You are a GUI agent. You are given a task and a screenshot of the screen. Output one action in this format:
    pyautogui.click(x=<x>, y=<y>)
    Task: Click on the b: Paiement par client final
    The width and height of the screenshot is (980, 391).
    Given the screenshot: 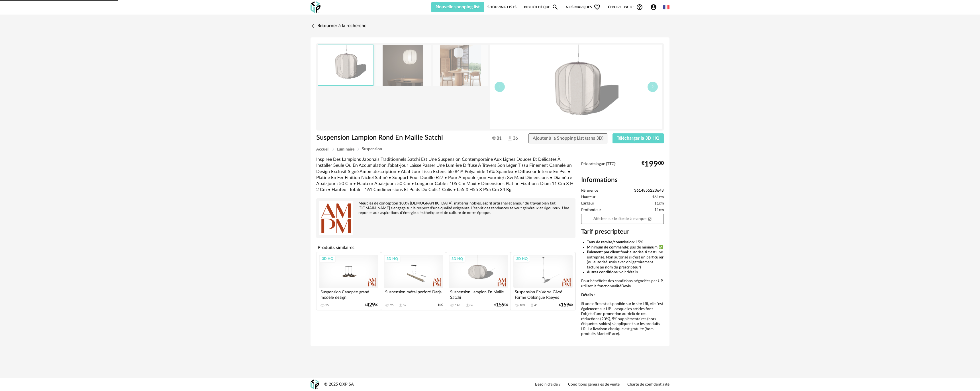 What is the action you would take?
    pyautogui.click(x=607, y=252)
    